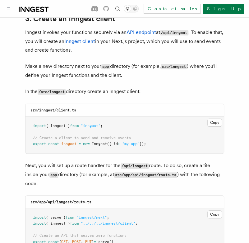 The width and height of the screenshot is (249, 243). What do you see at coordinates (80, 236) in the screenshot?
I see `span: // Create an API that serves zero functions` at bounding box center [80, 236].